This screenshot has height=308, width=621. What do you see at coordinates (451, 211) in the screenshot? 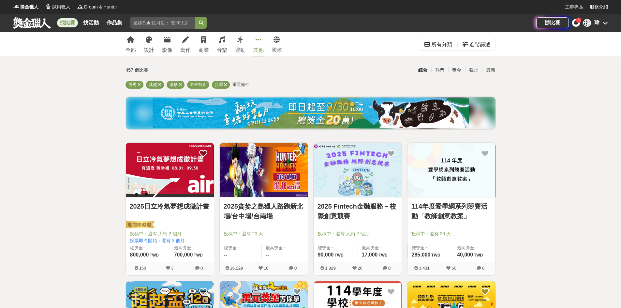
I see `a: 114年度愛學網系列競賽活動「教師創意教案」` at bounding box center [451, 211].